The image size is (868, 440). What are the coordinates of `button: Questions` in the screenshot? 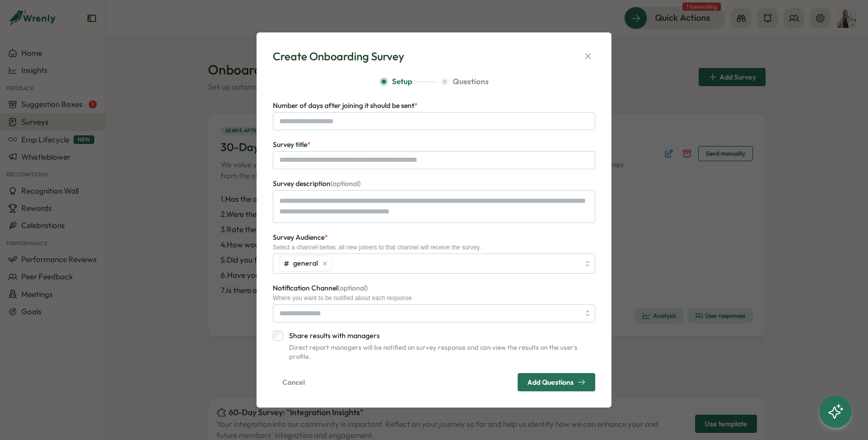 It's located at (464, 81).